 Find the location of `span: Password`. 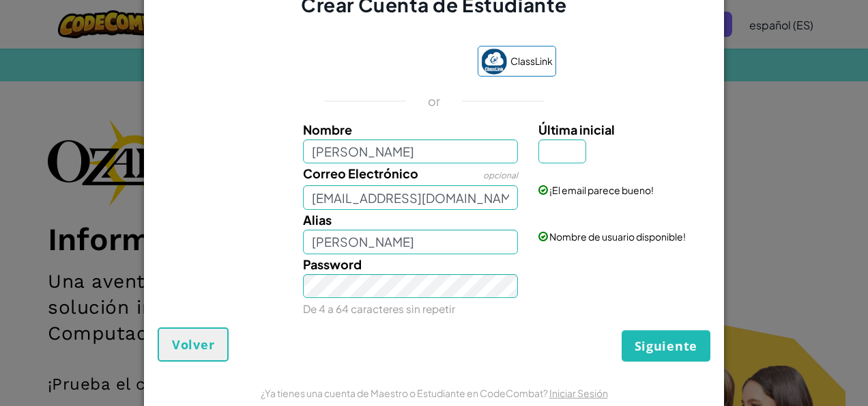

span: Password is located at coordinates (332, 264).